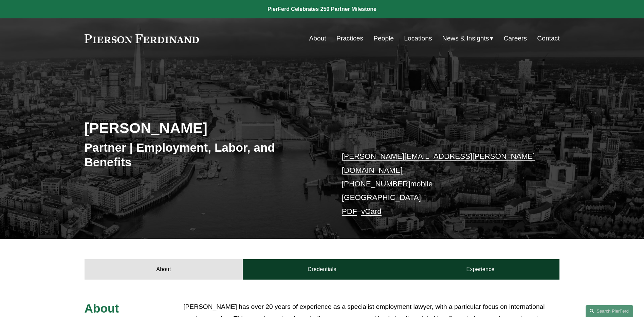  What do you see at coordinates (349, 211) in the screenshot?
I see `a: PDF` at bounding box center [349, 211].